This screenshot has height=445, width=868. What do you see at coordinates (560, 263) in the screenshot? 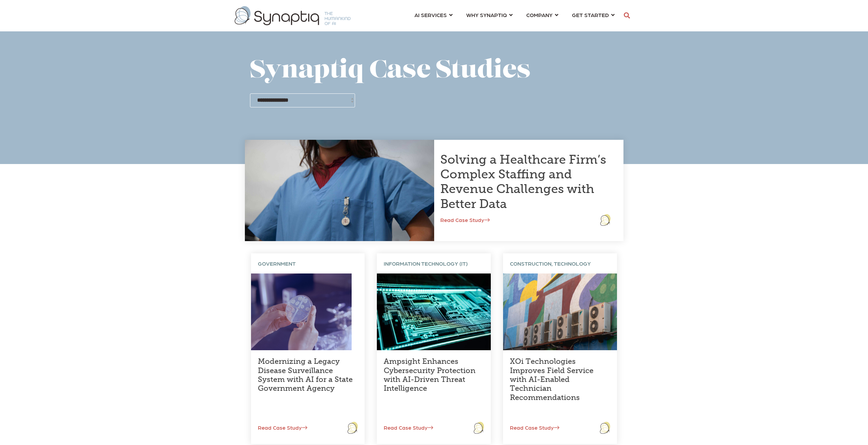
I see `div: CONSTRUCTION, TECHNOLOGY` at bounding box center [560, 263].